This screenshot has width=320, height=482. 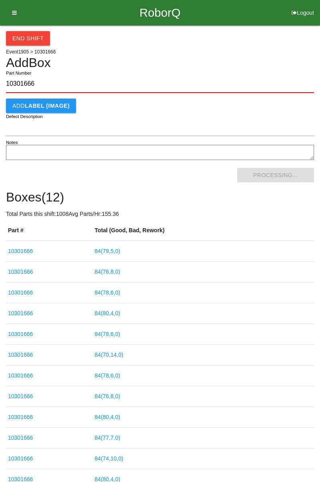 What do you see at coordinates (41, 106) in the screenshot?
I see `button: AddLABEL (IMAGE)` at bounding box center [41, 106].